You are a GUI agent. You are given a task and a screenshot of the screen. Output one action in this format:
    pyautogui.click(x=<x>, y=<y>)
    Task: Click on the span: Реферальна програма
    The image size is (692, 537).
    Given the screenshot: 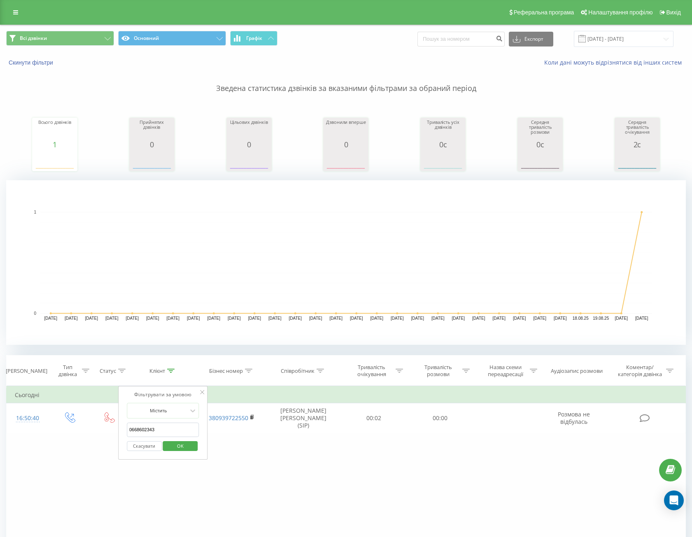 What is the action you would take?
    pyautogui.click(x=544, y=12)
    